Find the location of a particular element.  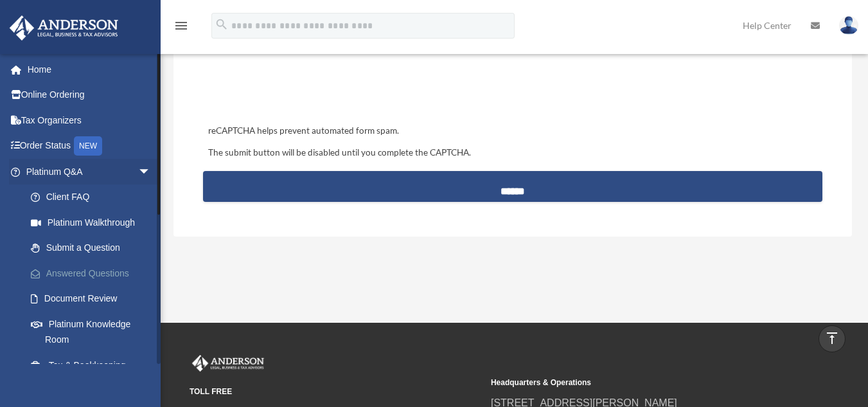

a: menu is located at coordinates (181, 28).